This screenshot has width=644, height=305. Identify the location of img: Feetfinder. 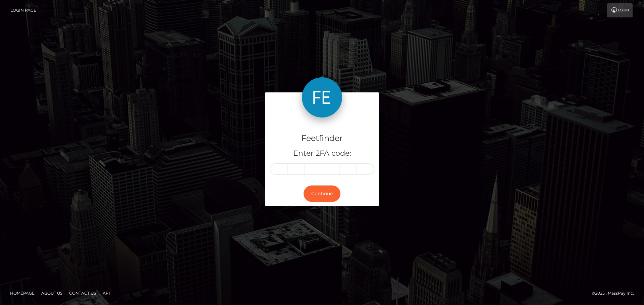
(322, 97).